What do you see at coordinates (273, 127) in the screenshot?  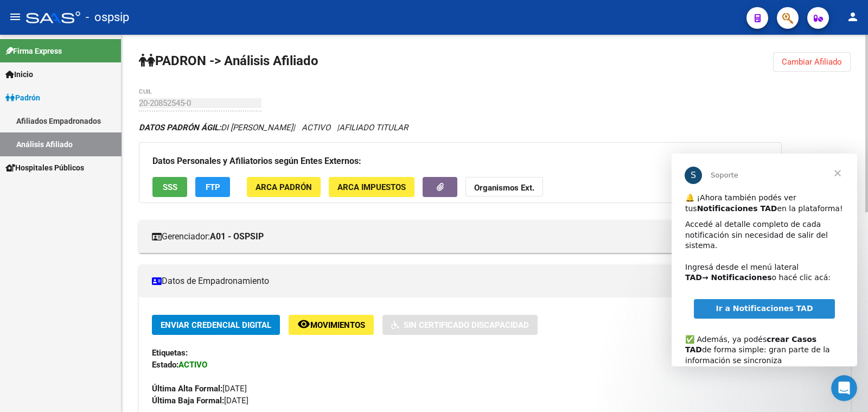 I see `i: | ACTIVO |` at bounding box center [273, 127].